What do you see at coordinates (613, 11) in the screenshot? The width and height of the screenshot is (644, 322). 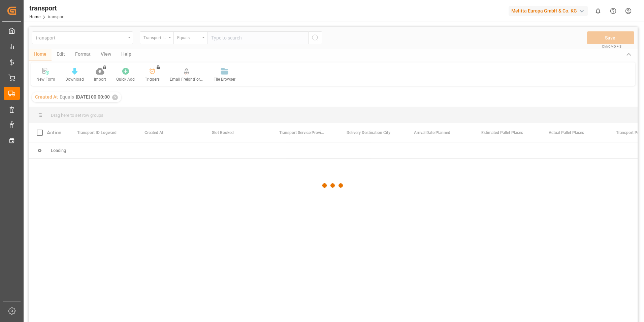 I see `button: Help Center` at bounding box center [613, 11].